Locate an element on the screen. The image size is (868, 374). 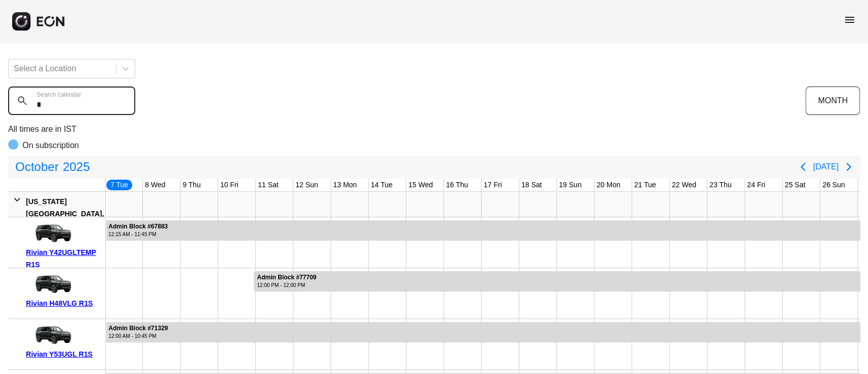
div: Rivian Y42UGLTEMP R1S is located at coordinates (64, 259).